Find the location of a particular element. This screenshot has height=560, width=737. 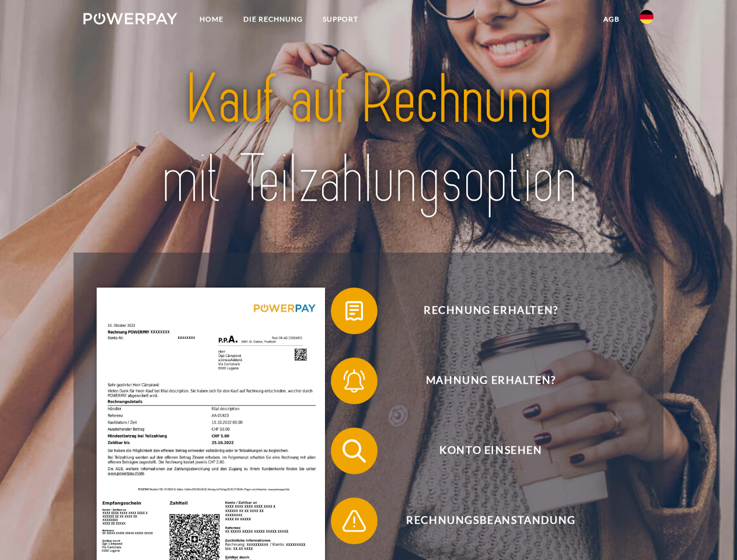

a: Rechnungsbeanstandung is located at coordinates (483, 521).